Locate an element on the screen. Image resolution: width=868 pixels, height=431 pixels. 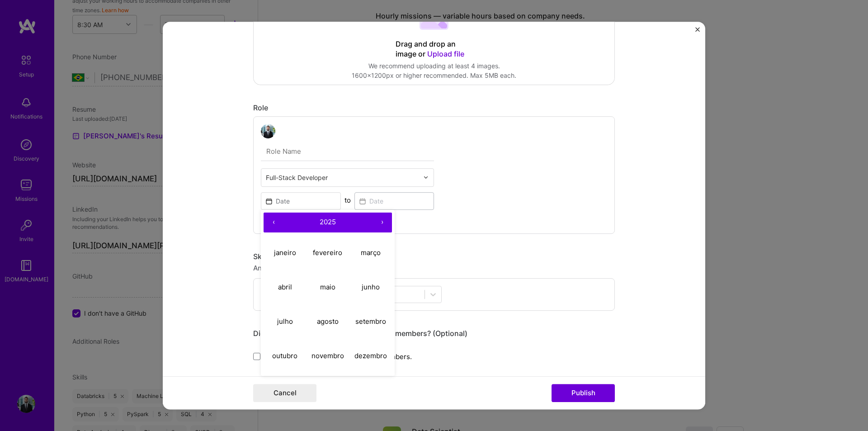
div: Skills used — Add up to 12 skills is located at coordinates (434, 257).